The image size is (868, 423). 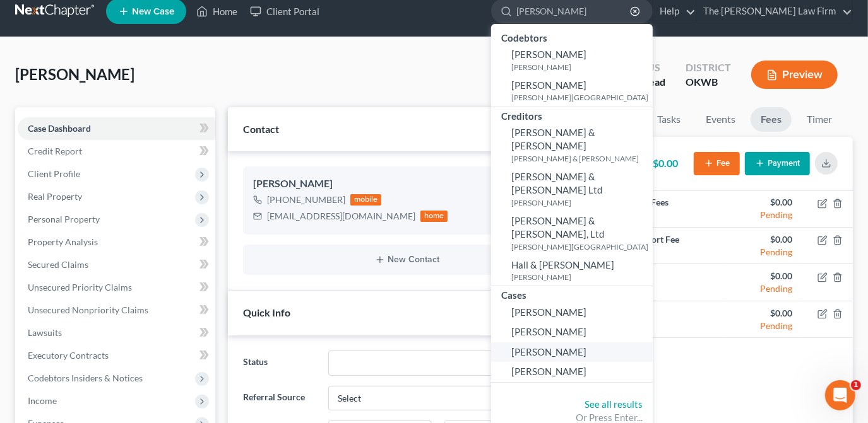 What do you see at coordinates (64, 219) in the screenshot?
I see `span: Personal Property` at bounding box center [64, 219].